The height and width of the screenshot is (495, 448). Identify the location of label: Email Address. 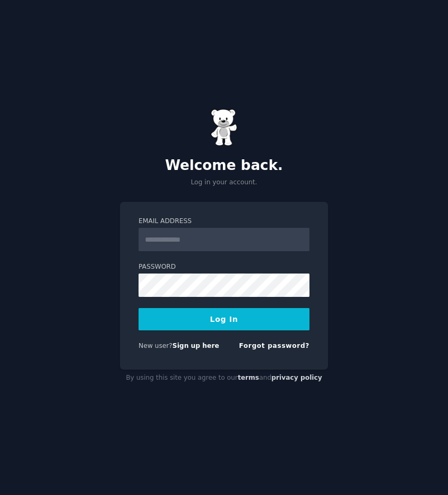
(224, 221).